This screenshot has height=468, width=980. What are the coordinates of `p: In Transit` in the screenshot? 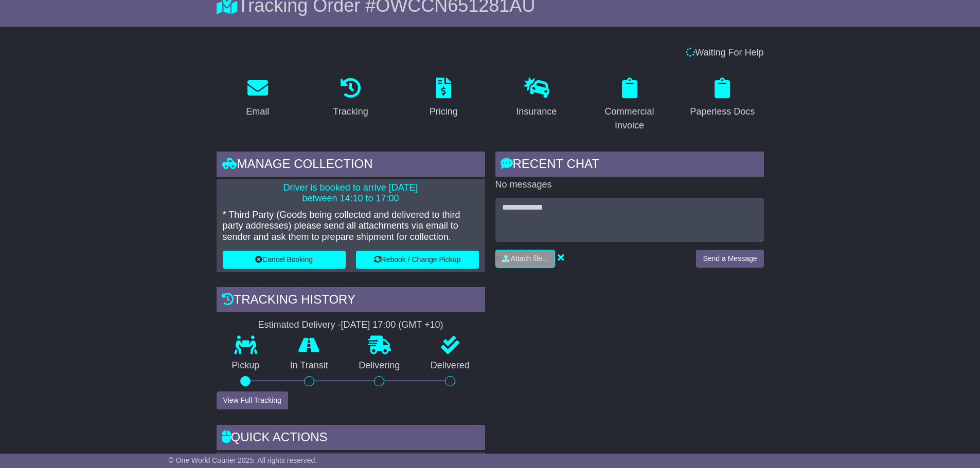 It's located at (309, 366).